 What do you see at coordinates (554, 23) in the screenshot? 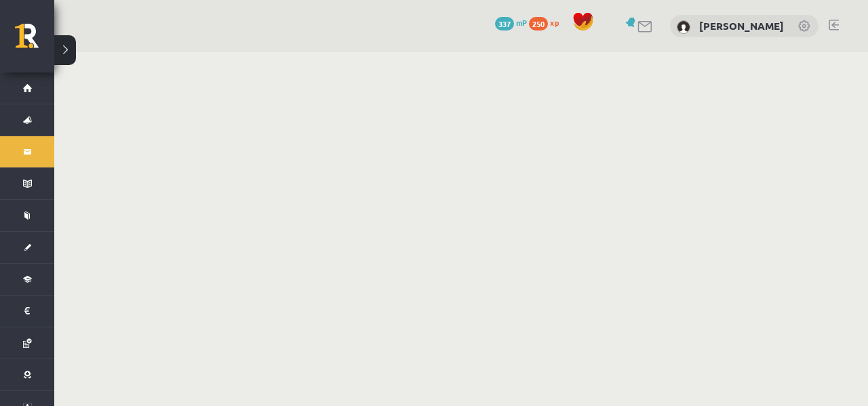
I see `span: xp` at bounding box center [554, 23].